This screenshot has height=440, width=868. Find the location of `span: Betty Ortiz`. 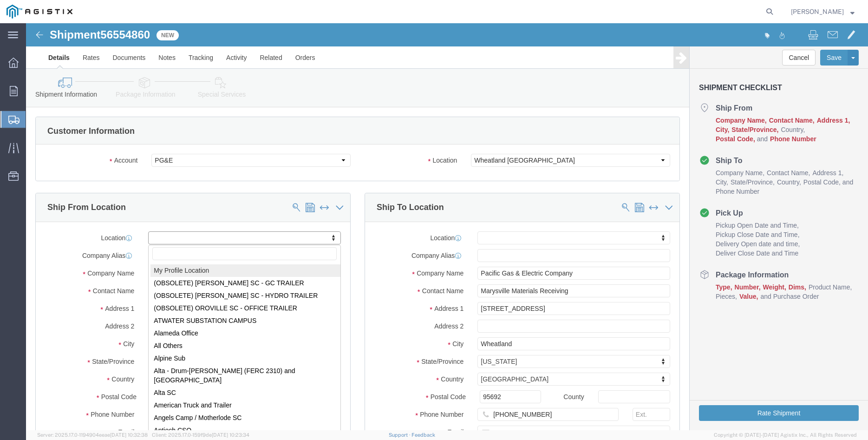

span: Betty Ortiz is located at coordinates (817, 11).